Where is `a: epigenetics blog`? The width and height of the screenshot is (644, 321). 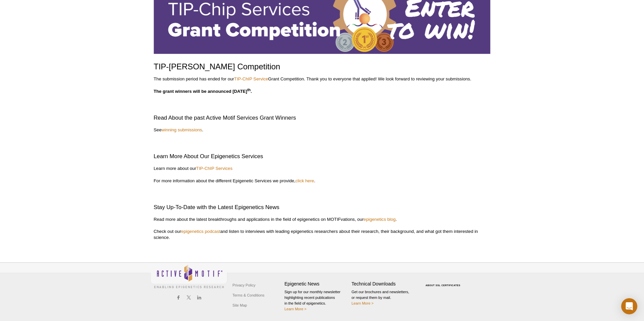 a: epigenetics blog is located at coordinates (380, 219).